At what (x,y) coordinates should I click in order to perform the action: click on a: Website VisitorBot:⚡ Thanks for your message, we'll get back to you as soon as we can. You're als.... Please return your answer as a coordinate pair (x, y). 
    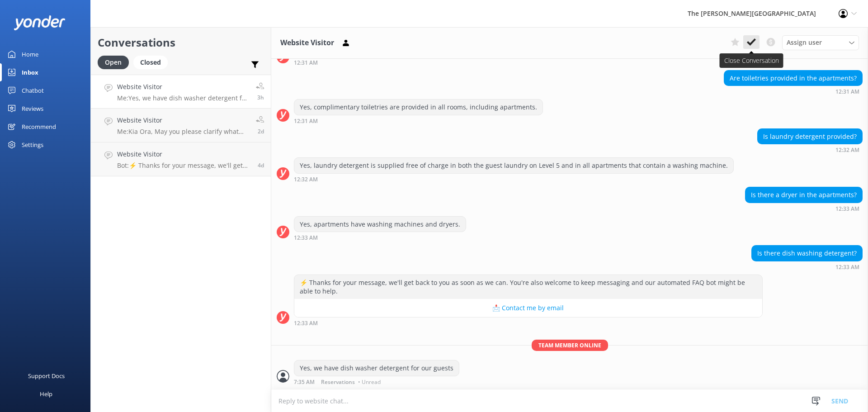
    Looking at the image, I should click on (181, 159).